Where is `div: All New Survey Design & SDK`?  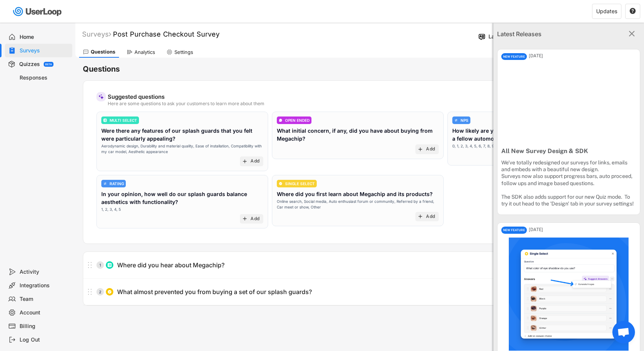
div: All New Survey Design & SDK is located at coordinates (569, 151).